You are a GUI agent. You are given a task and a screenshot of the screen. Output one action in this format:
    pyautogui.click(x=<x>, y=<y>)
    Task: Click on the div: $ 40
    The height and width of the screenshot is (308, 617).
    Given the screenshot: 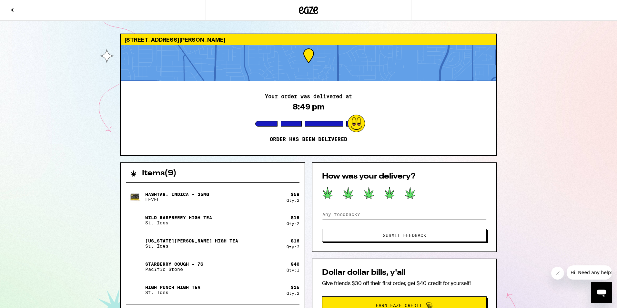 What is the action you would take?
    pyautogui.click(x=295, y=264)
    